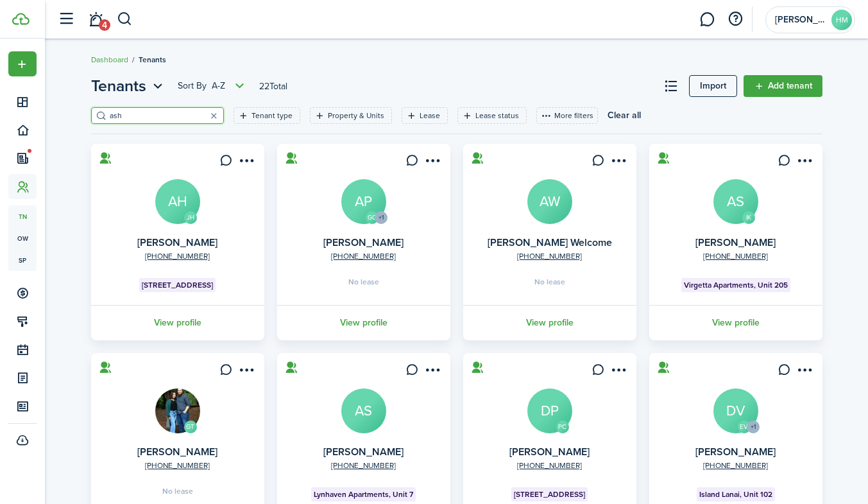 This screenshot has height=504, width=868. What do you see at coordinates (550, 202) in the screenshot?
I see `a: AW` at bounding box center [550, 202].